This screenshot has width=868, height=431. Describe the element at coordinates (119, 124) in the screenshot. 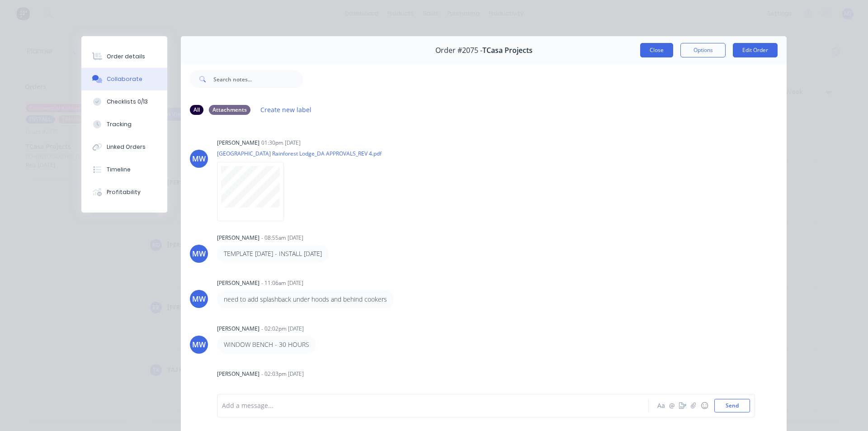

I see `div: Tracking` at that location.